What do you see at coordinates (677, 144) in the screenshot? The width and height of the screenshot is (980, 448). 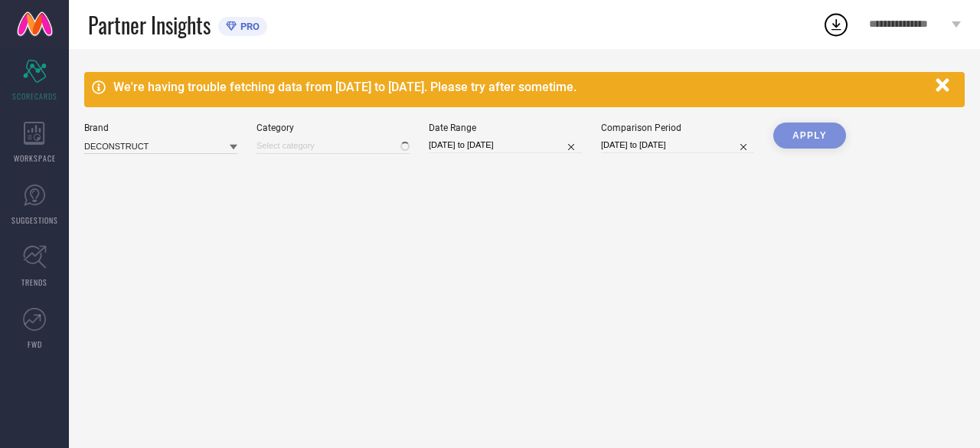 I see `input: Select comparison period` at bounding box center [677, 144].